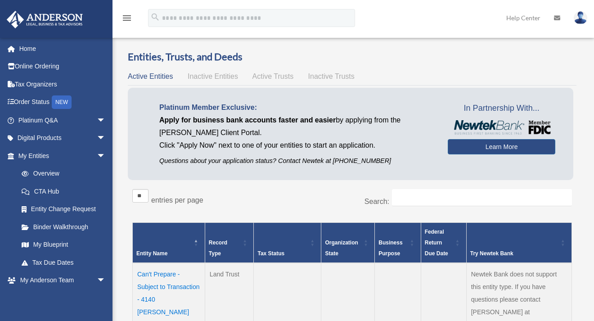  I want to click on img: Anderson Advisors Platinum Portal, so click(45, 19).